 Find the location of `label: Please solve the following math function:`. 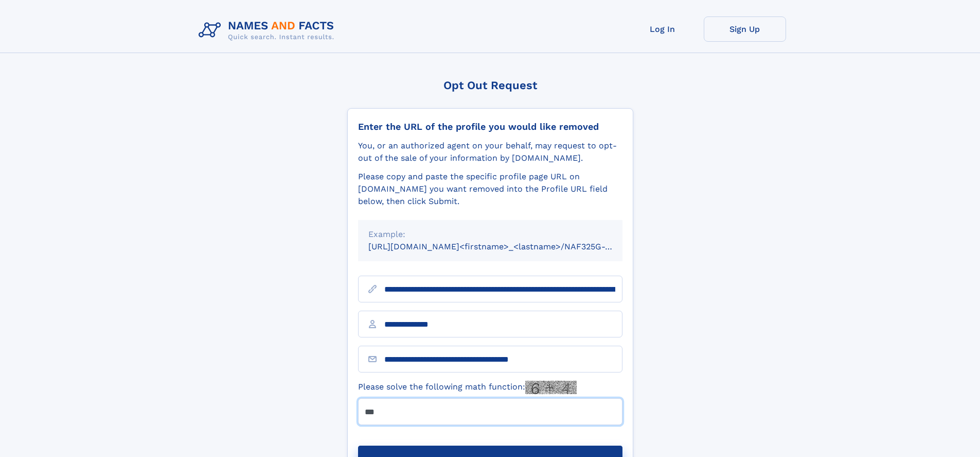

label: Please solve the following math function: is located at coordinates (467, 387).